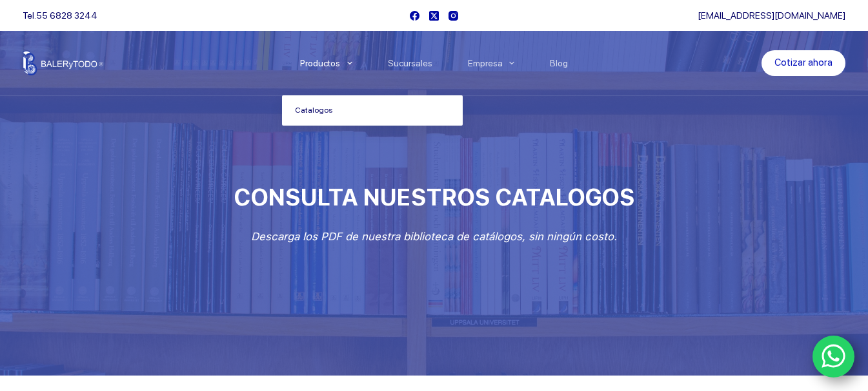  I want to click on em: Descarga los PDF de nuestra biblioteca de catálogos, sin ningún costo., so click(434, 237).